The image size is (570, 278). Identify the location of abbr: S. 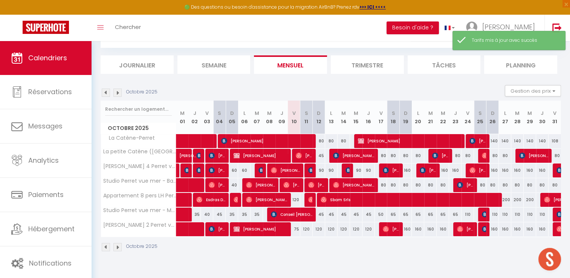
(393, 113).